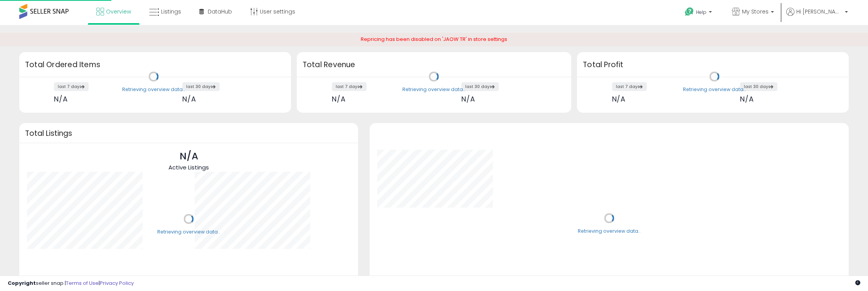 This screenshot has width=868, height=291. Describe the element at coordinates (689, 12) in the screenshot. I see `i: Get Help` at that location.